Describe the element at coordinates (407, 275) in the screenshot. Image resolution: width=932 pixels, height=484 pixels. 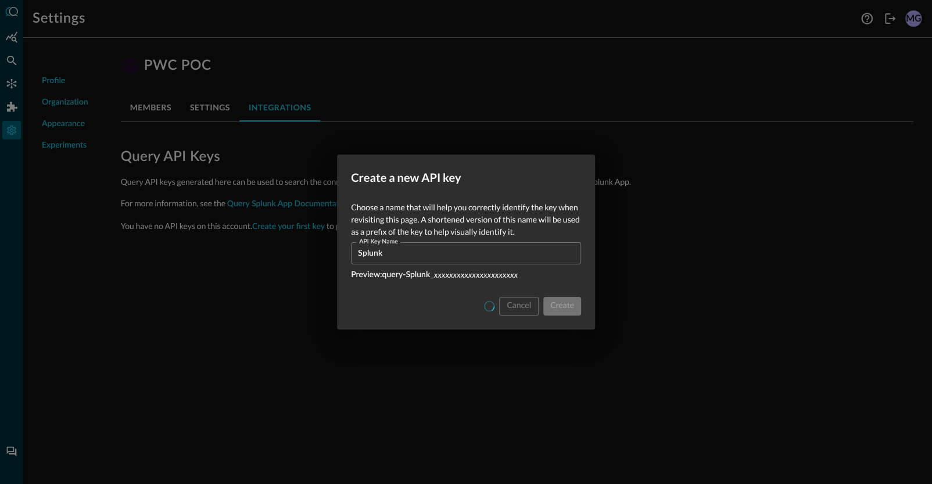
I see `span: query-Splunk _` at that location.